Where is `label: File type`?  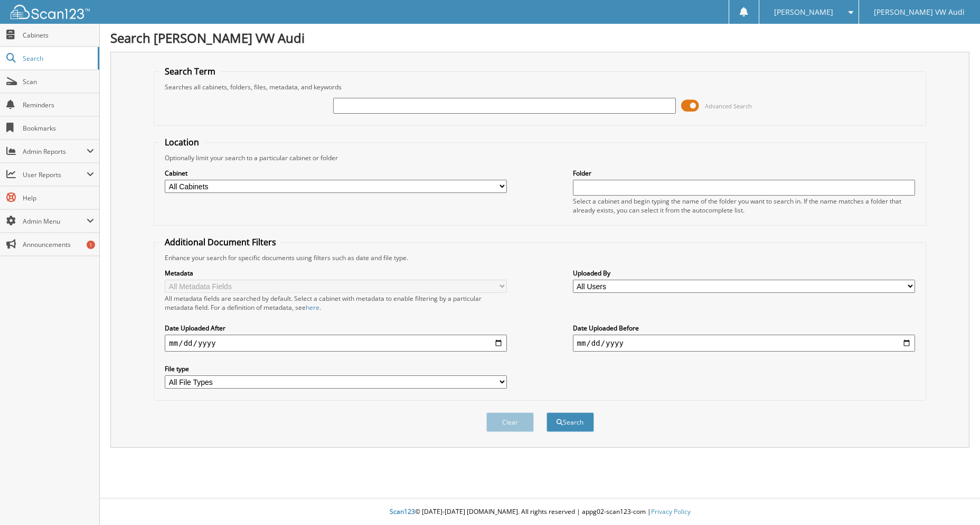 label: File type is located at coordinates (336, 369).